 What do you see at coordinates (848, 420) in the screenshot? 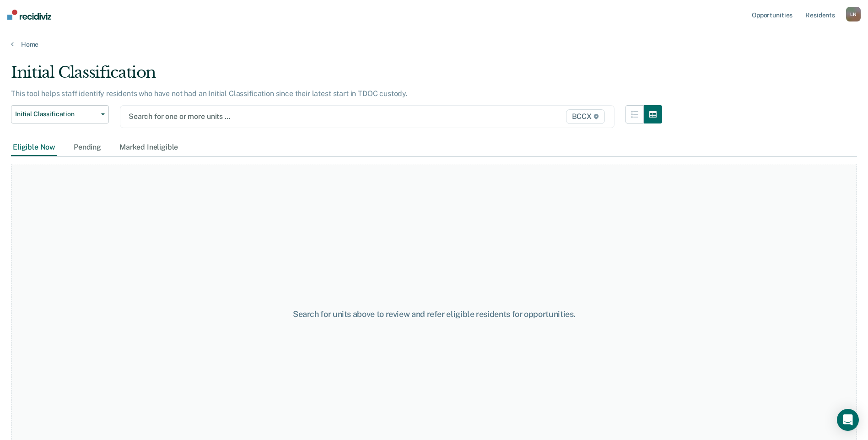
I see `div: Open Intercom Messenger` at bounding box center [848, 420].